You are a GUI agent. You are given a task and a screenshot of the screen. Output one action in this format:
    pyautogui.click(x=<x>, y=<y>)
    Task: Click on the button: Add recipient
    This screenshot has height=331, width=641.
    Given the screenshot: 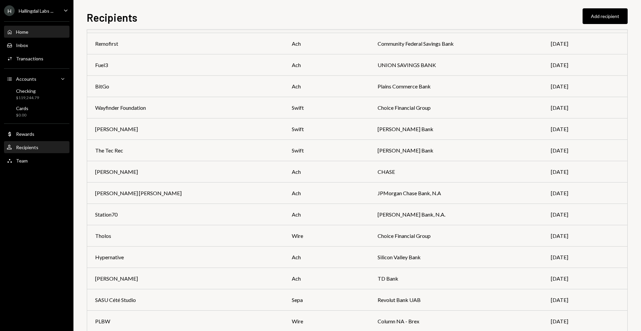 What is the action you would take?
    pyautogui.click(x=605, y=16)
    